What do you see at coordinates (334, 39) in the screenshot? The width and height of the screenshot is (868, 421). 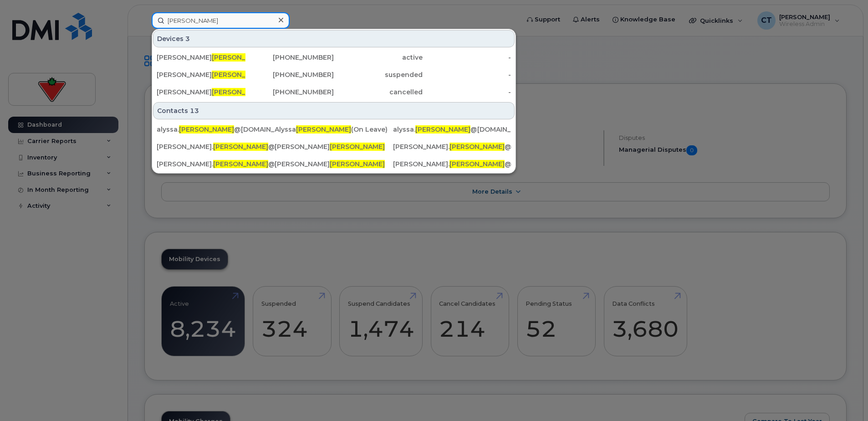 I see `div: Devices` at bounding box center [334, 39].